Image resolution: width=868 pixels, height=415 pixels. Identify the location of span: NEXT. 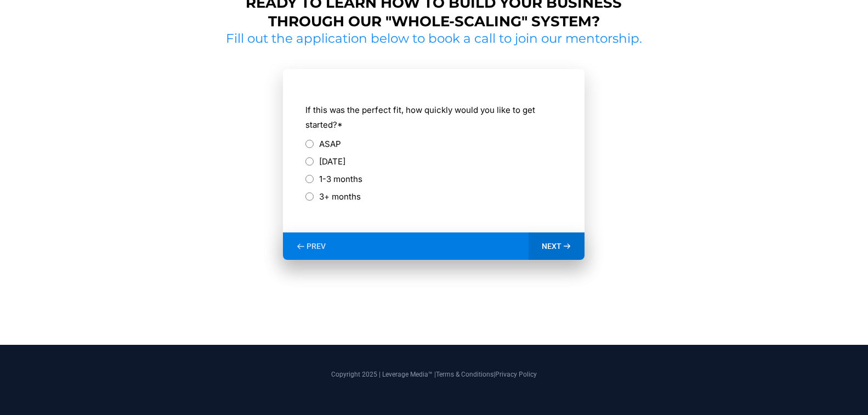
(551, 246).